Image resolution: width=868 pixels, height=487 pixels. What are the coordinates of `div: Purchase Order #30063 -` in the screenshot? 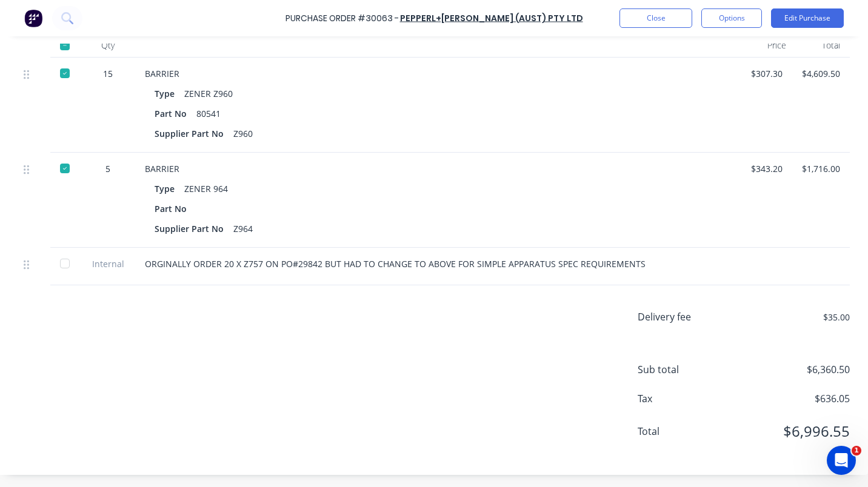 It's located at (342, 18).